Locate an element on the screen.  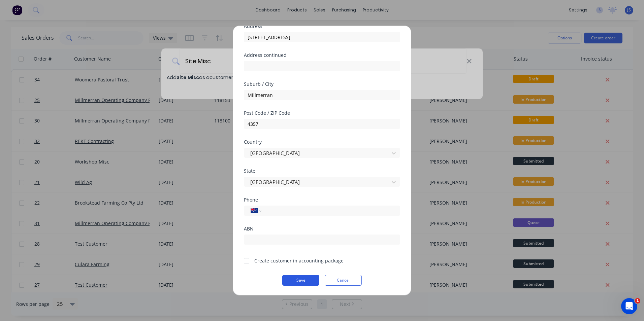
button: Save is located at coordinates (301, 280).